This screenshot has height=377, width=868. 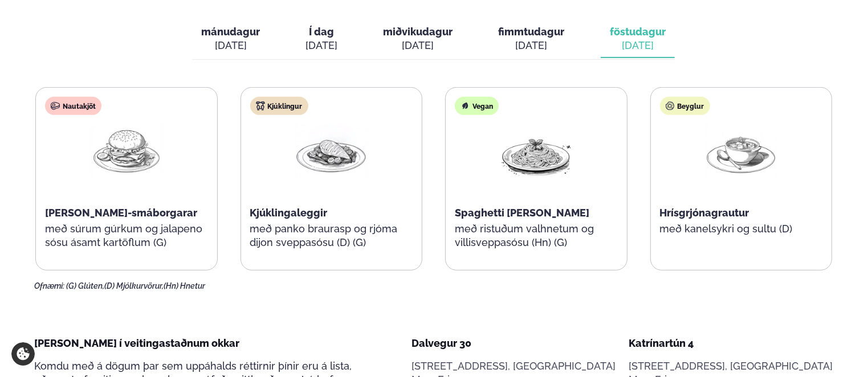 What do you see at coordinates (73, 106) in the screenshot?
I see `div: Nautakjöt` at bounding box center [73, 106].